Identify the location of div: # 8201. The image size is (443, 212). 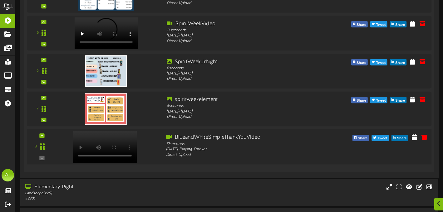
(107, 199).